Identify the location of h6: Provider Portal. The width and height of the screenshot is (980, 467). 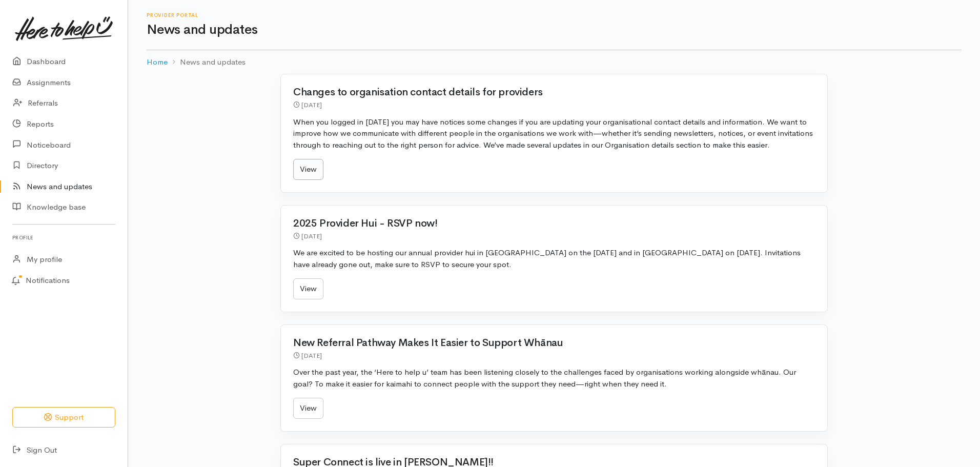
(554, 15).